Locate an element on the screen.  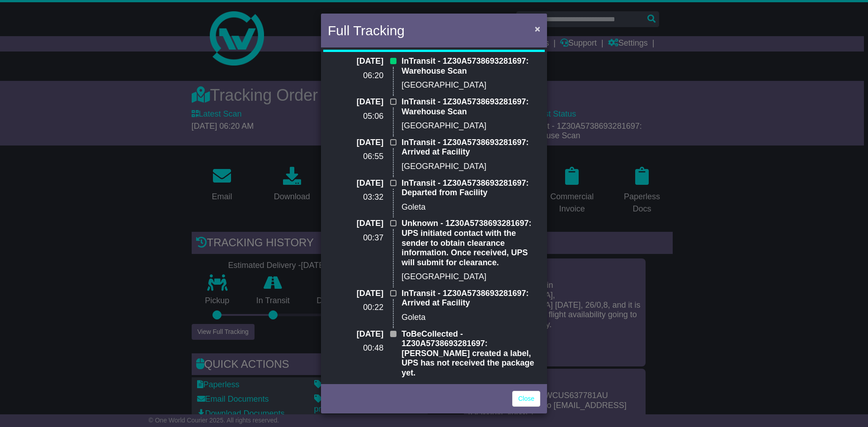
p: 06:55 is located at coordinates (355, 157).